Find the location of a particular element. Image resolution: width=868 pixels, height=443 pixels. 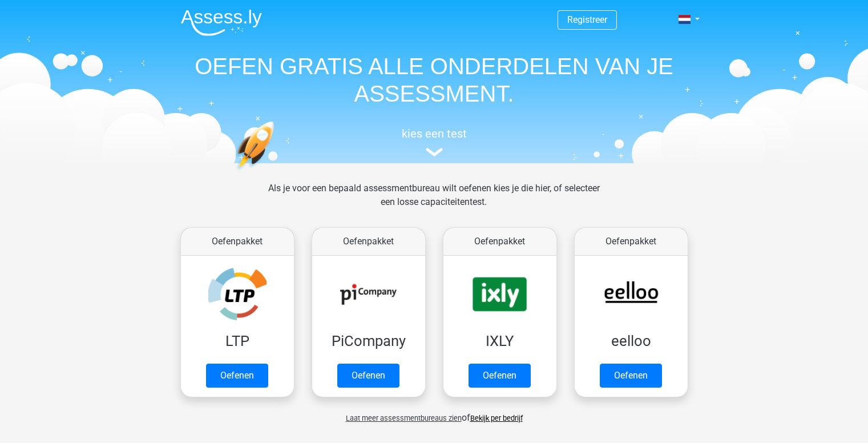

a: kies een test is located at coordinates (434, 142).